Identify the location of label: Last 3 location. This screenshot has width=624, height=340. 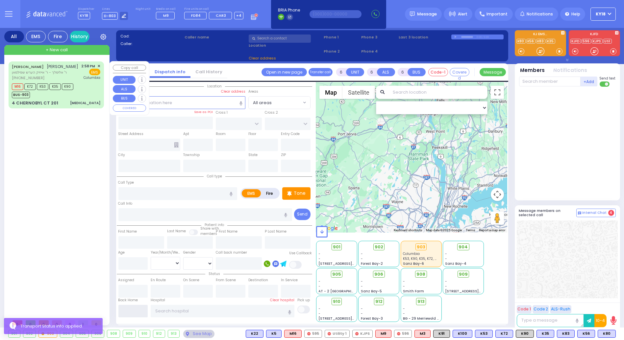
(425, 37).